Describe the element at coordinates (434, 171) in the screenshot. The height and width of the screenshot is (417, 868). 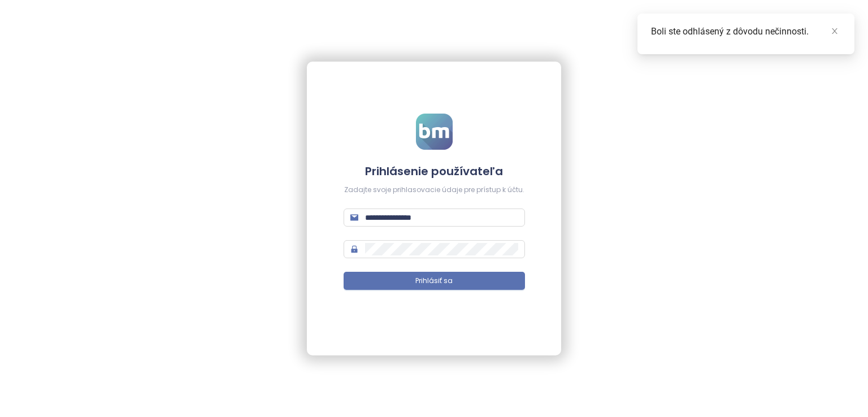
I see `h4: Prihlásenie používateľa` at that location.